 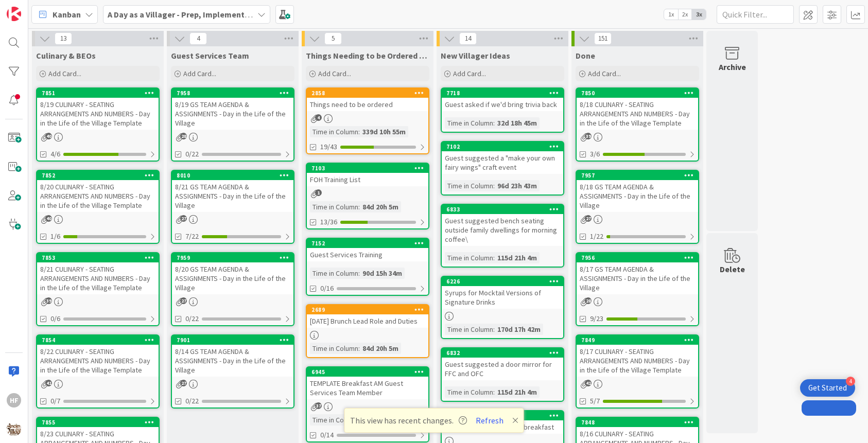 I want to click on div: 7848, so click(x=637, y=423).